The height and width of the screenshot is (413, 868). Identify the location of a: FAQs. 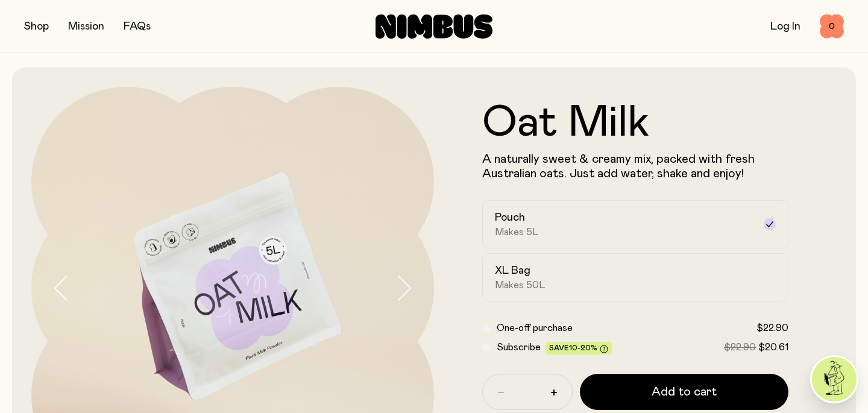
(137, 27).